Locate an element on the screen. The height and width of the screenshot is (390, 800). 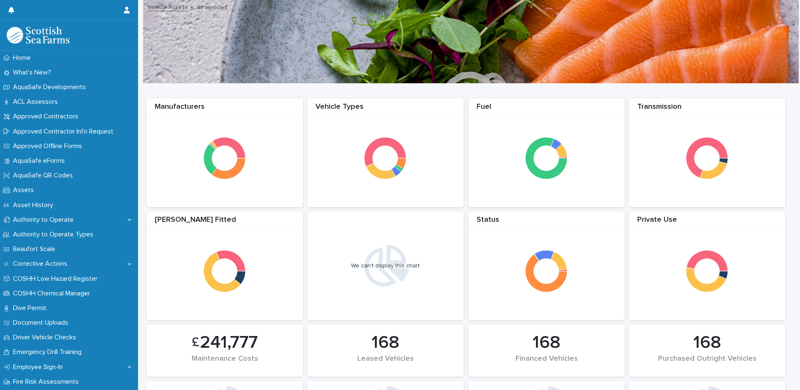
p: COSHH Low Hazard Register is located at coordinates (57, 279).